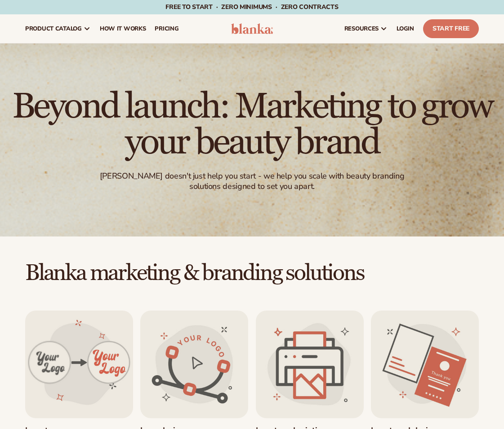 This screenshot has width=504, height=429. What do you see at coordinates (252, 29) in the screenshot?
I see `a: logo` at bounding box center [252, 29].